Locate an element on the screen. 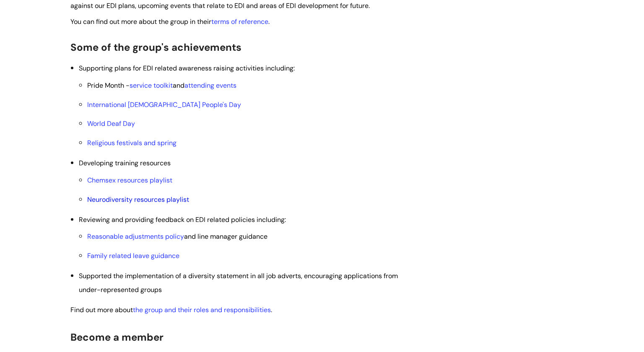 The image size is (644, 352). a: Religious festivals and spring is located at coordinates (132, 143).